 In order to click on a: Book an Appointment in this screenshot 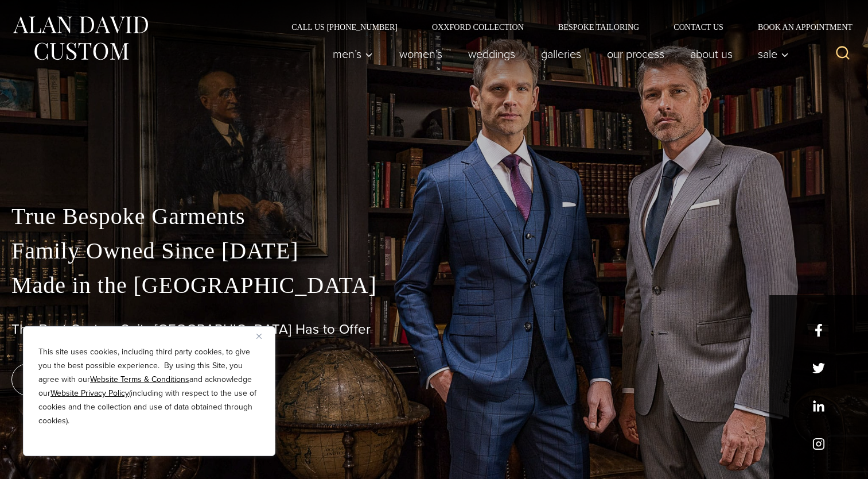, I will do `click(799, 27)`.